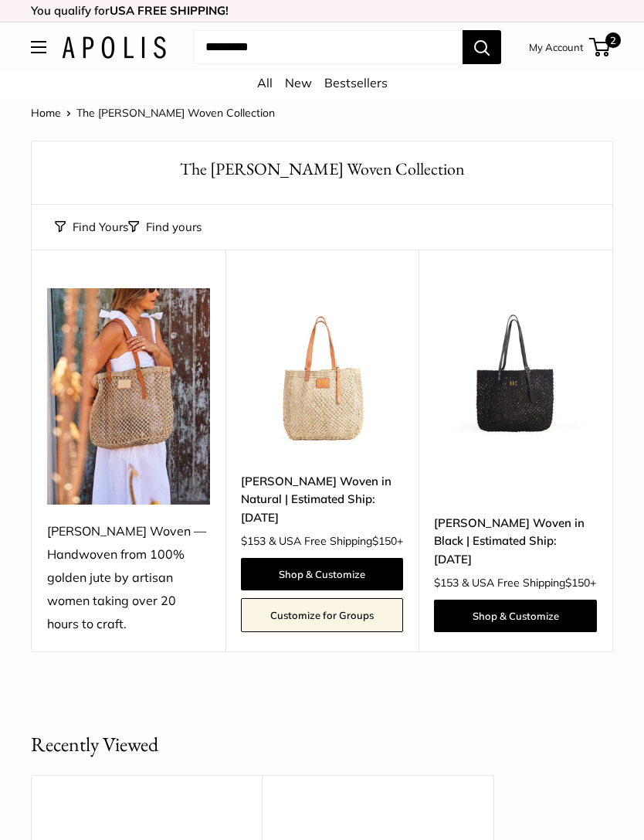  Describe the element at coordinates (46, 112) in the screenshot. I see `a: Home` at that location.